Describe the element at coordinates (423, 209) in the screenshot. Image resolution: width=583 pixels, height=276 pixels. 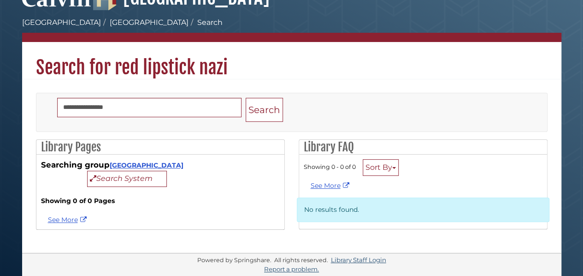
I see `p: No results found.` at that location.